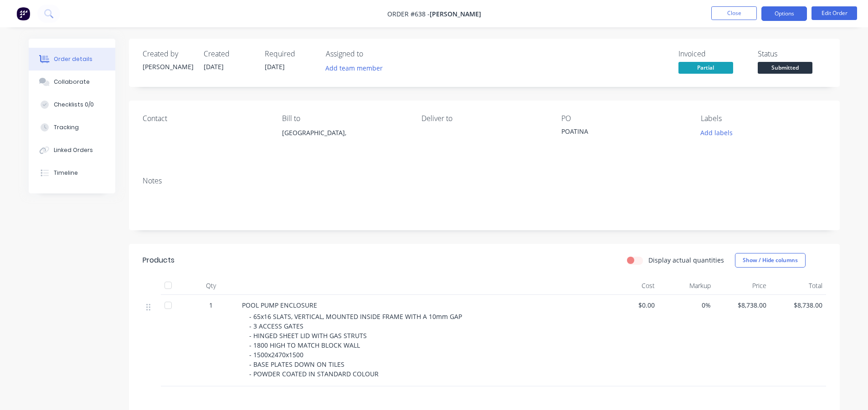  Describe the element at coordinates (687, 260) in the screenshot. I see `label: Display actual quantities` at that location.